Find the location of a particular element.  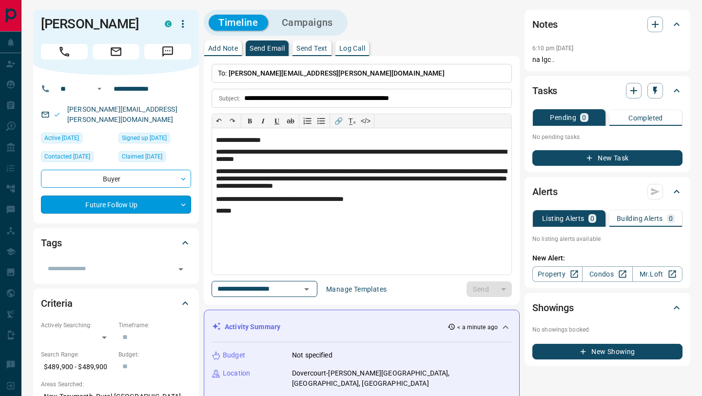

p: To: is located at coordinates (362, 73).